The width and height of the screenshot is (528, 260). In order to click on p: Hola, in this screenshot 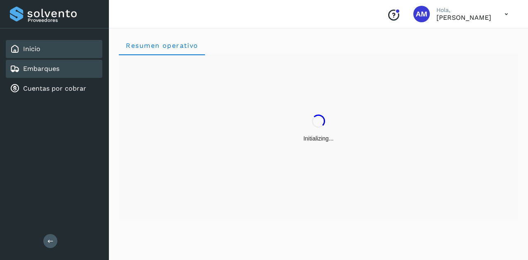, I will do `click(463, 10)`.